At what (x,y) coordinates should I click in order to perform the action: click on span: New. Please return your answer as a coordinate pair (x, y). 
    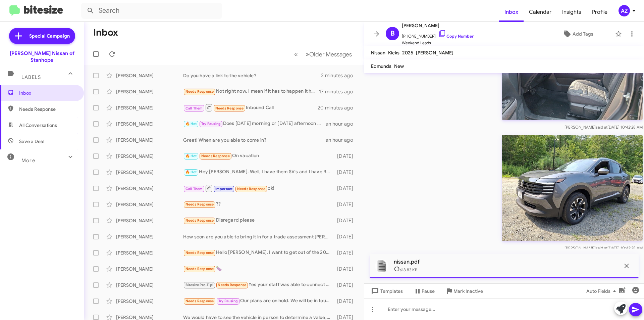
    Looking at the image, I should click on (398, 66).